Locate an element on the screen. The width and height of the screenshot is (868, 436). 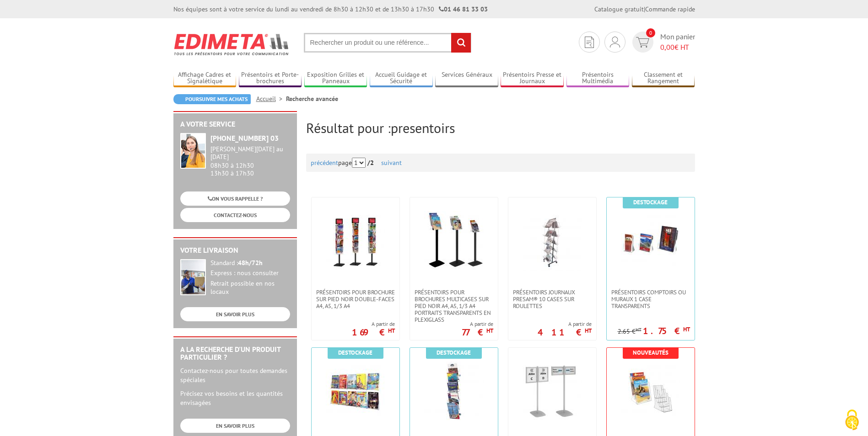
a: Présentoirs pour brochure sur pied NOIR double-faces A4, A5, 1/3 A4 is located at coordinates (355, 299).